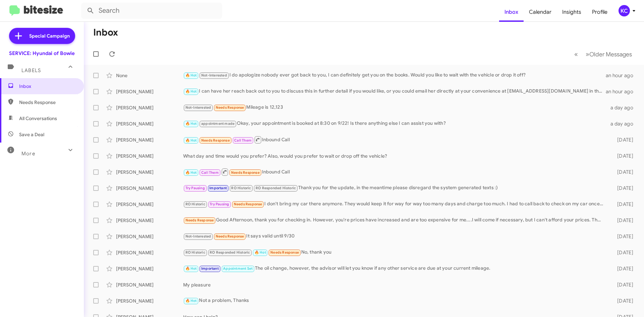  I want to click on span: appointment made, so click(217, 123).